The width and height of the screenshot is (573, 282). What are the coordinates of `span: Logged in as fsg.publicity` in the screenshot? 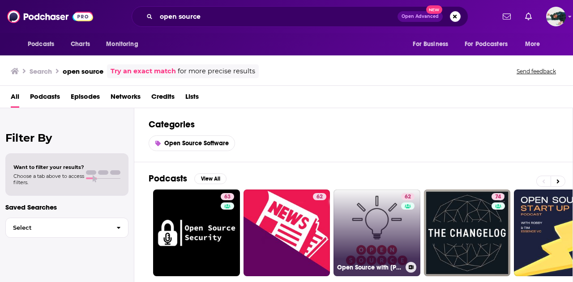 It's located at (556, 17).